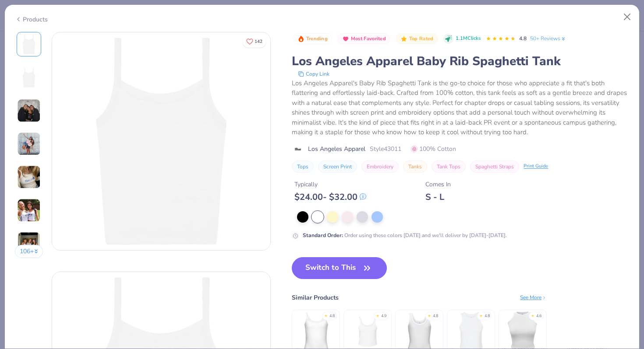 This screenshot has height=349, width=644. Describe the element at coordinates (297, 149) in the screenshot. I see `img: brand logo` at that location.